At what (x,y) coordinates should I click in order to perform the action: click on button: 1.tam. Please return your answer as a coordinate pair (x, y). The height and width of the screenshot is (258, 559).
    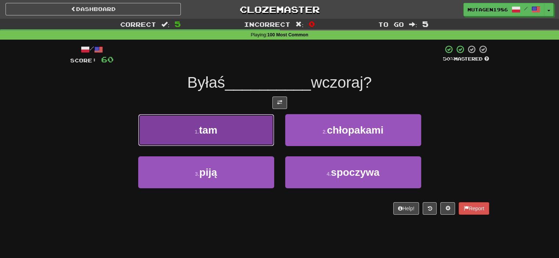
    Looking at the image, I should click on (206, 130).